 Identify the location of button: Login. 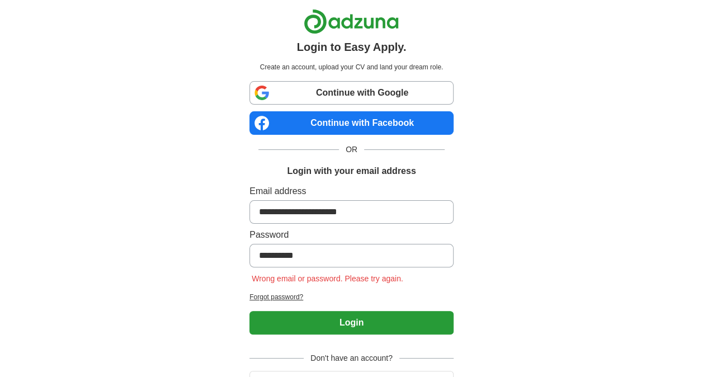
(351, 323).